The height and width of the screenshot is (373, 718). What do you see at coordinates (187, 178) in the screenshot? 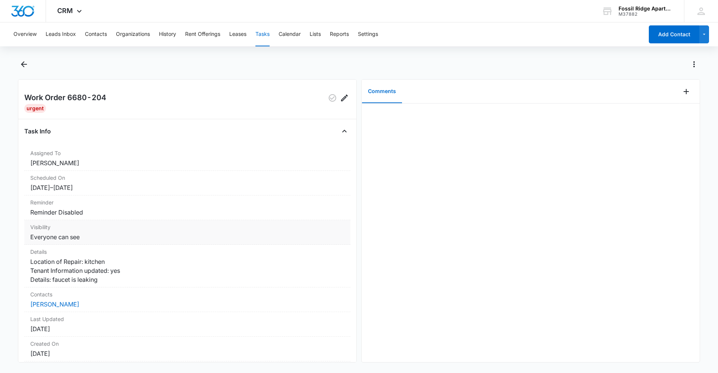
I see `dt: Scheduled On` at bounding box center [187, 178].